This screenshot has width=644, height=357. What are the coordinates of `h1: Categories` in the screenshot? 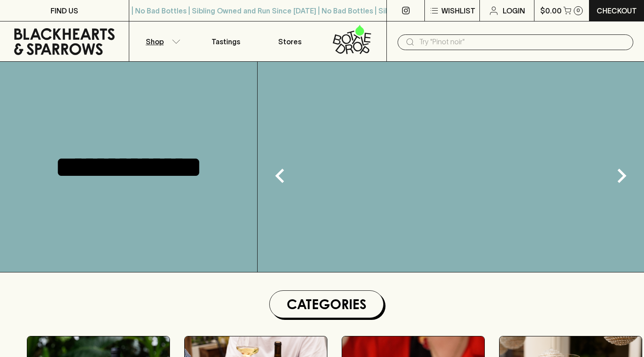 It's located at (326, 304).